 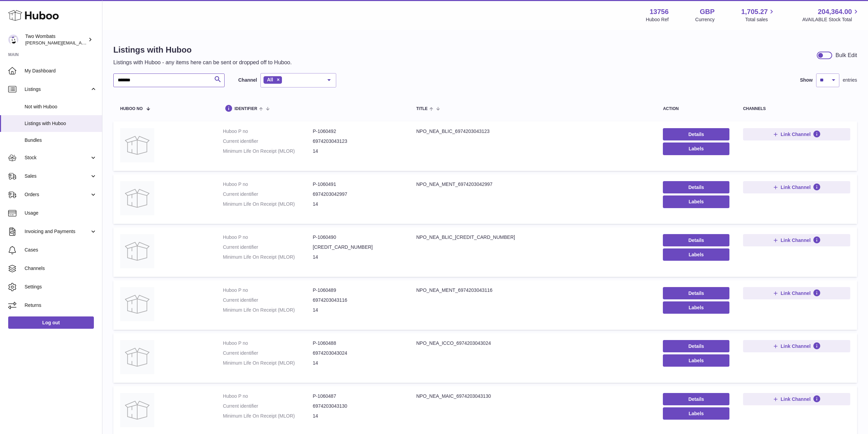 What do you see at coordinates (533, 343) in the screenshot?
I see `div: NPO_NEA_ICCO_6974203043024` at bounding box center [533, 343].